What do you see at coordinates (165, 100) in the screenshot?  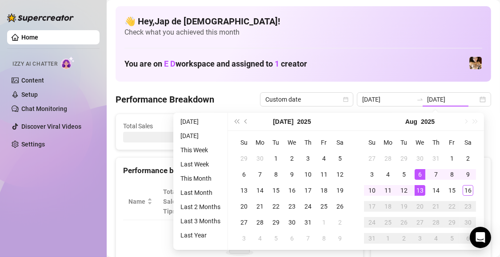 I see `h4: Performance Breakdown` at bounding box center [165, 100].